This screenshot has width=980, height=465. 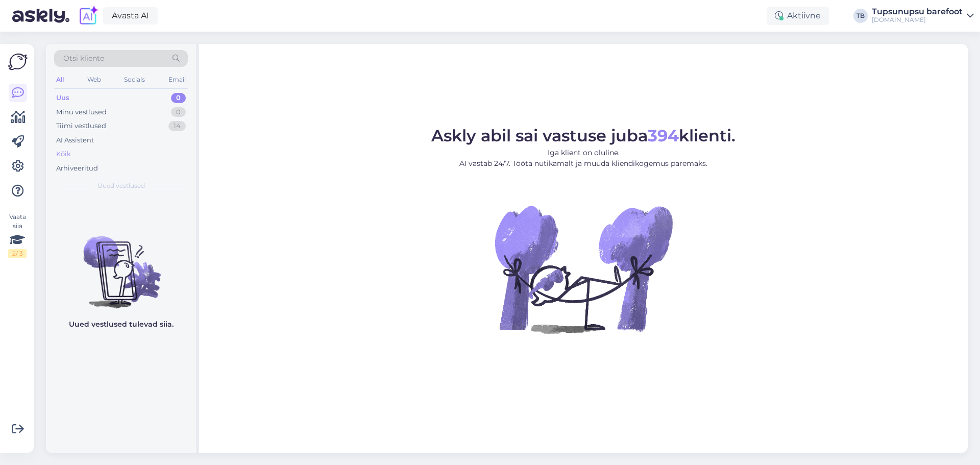 I want to click on div: All, so click(x=60, y=80).